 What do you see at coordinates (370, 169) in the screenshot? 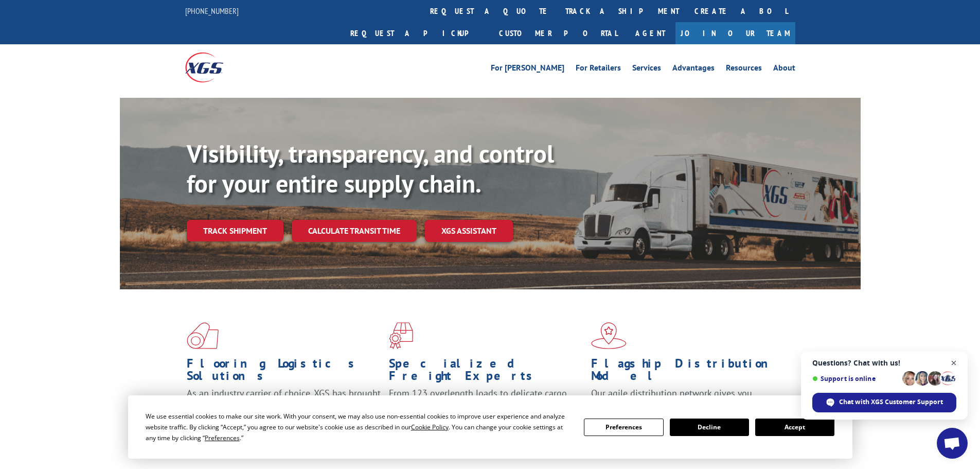
I see `b: Visibility, transparency, and control for your entire supply chain.` at bounding box center [370, 169].